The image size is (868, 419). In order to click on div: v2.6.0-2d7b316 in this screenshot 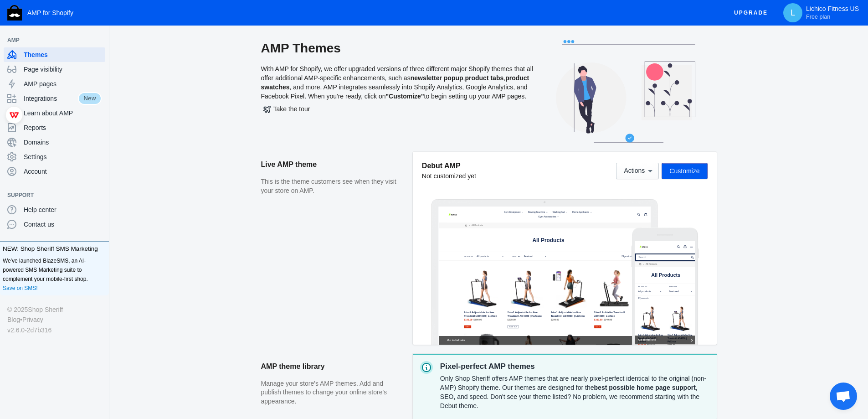, I will do `click(54, 330)`.